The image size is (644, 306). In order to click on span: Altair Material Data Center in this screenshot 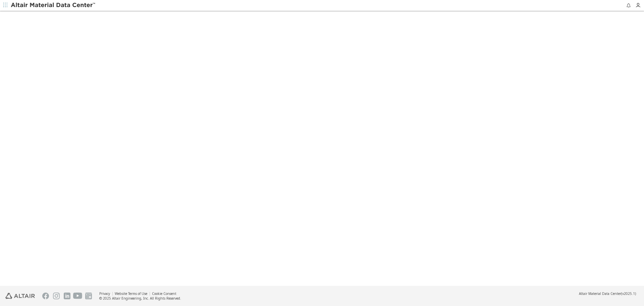, I will do `click(600, 293)`.